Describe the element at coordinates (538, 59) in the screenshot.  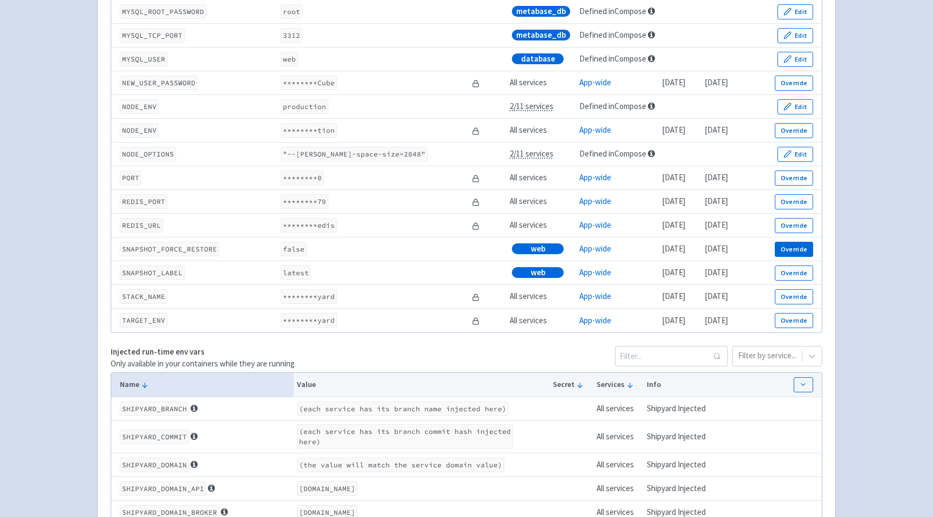
I see `span: database` at that location.